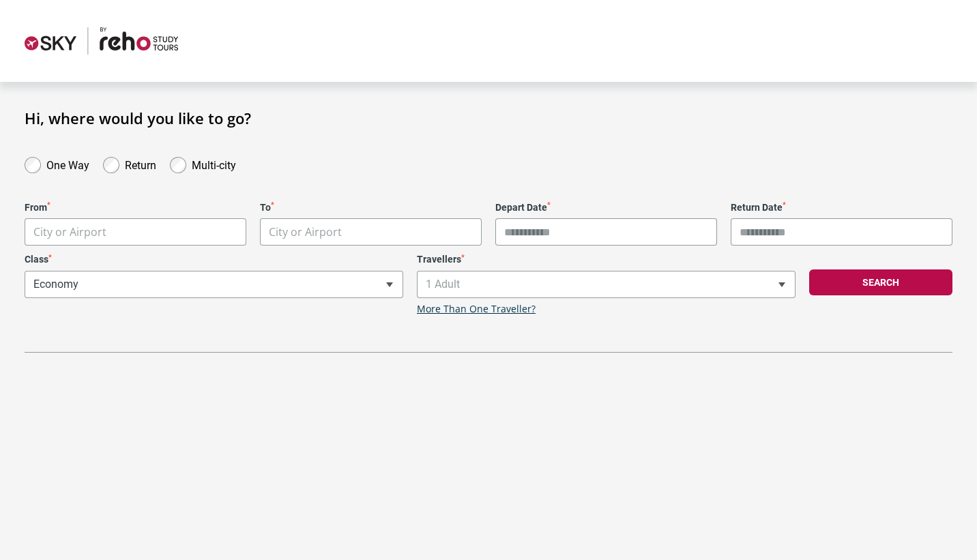 This screenshot has width=977, height=560. I want to click on a: More Than One Traveller?, so click(476, 309).